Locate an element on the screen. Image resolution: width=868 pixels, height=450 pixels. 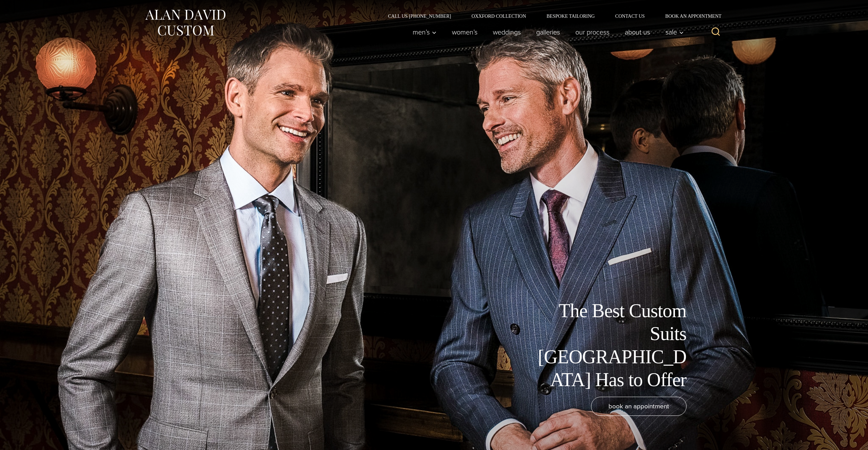
a: Our Process is located at coordinates (592, 32).